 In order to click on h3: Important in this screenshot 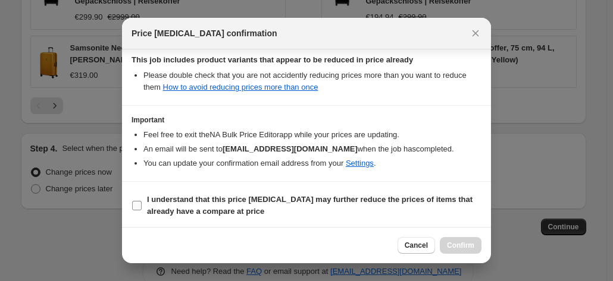, I will do `click(306, 120)`.